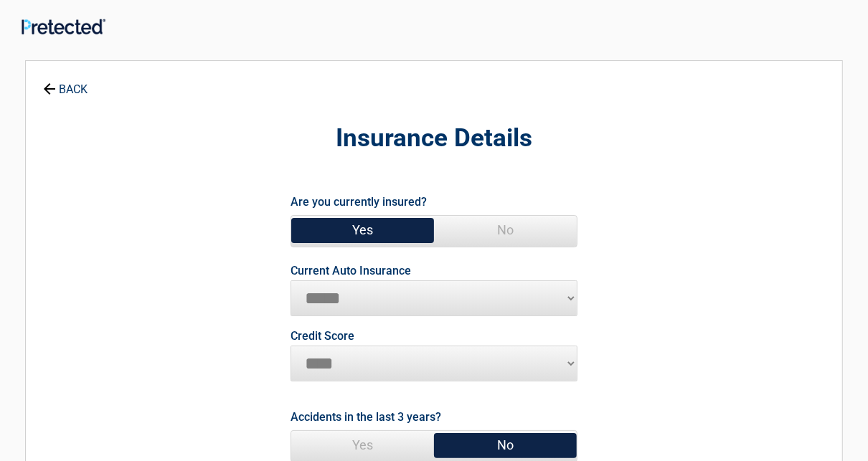 The height and width of the screenshot is (461, 868). Describe the element at coordinates (322, 337) in the screenshot. I see `label: Credit Score` at that location.